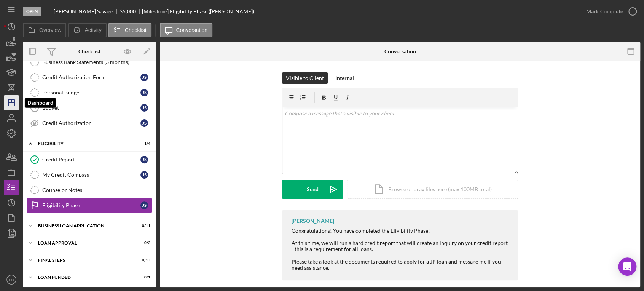 This screenshot has width=644, height=291. Describe the element at coordinates (144, 260) in the screenshot. I see `div: 0 / 13` at that location.